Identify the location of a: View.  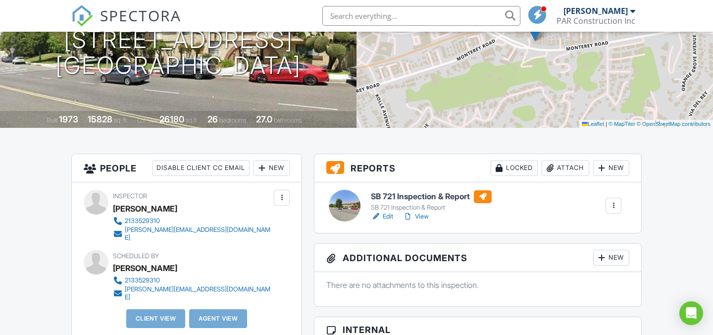
(416, 216).